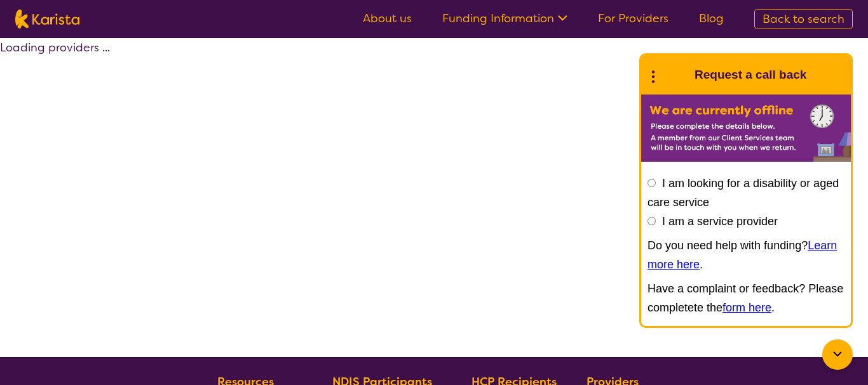 This screenshot has width=868, height=385. I want to click on p: Have a complaint or feedback? Please completete the ., so click(746, 298).